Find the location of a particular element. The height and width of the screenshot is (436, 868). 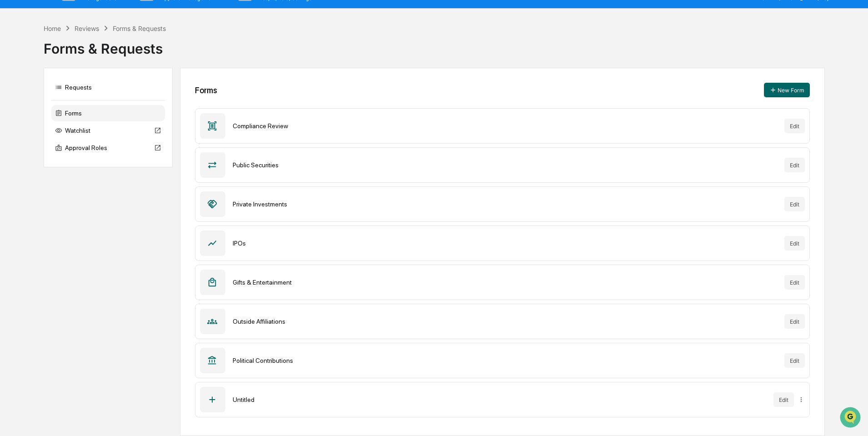

span: Attestations is located at coordinates (94, 119).